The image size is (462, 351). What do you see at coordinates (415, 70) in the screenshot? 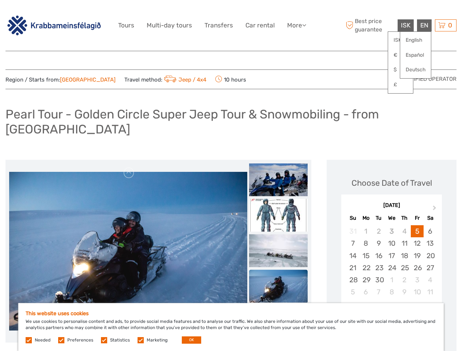
I see `a: Deutsch` at bounding box center [415, 70].